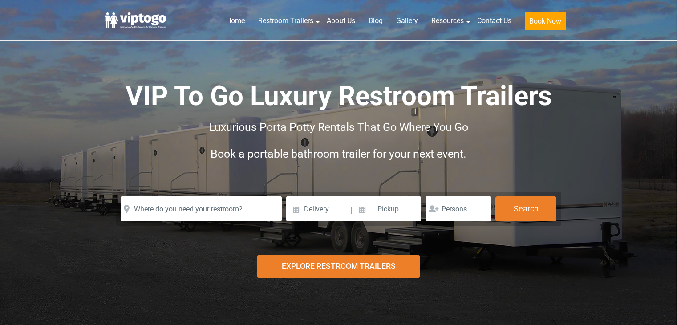  I want to click on span: VIP To Go Luxury Restroom Trailers, so click(339, 96).